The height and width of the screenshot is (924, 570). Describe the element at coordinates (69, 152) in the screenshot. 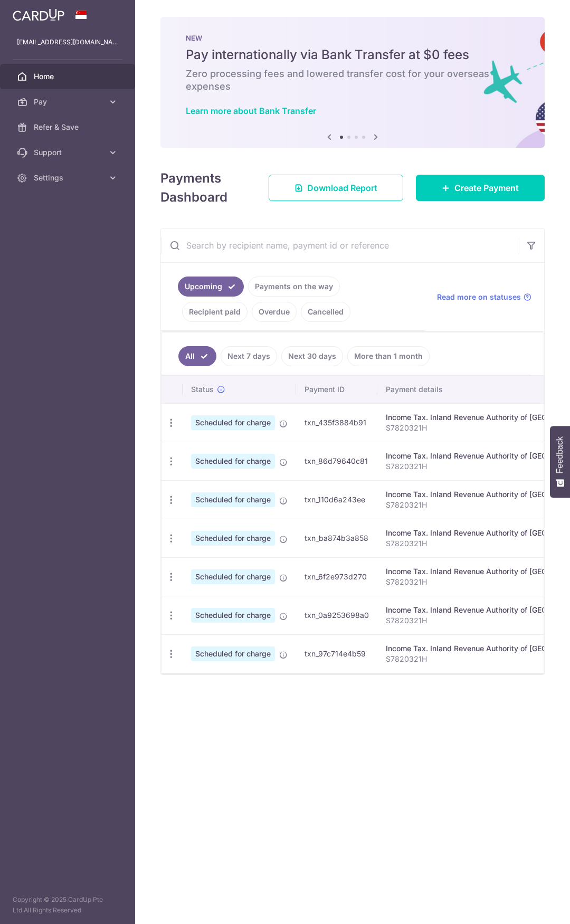

I see `span: Support` at that location.